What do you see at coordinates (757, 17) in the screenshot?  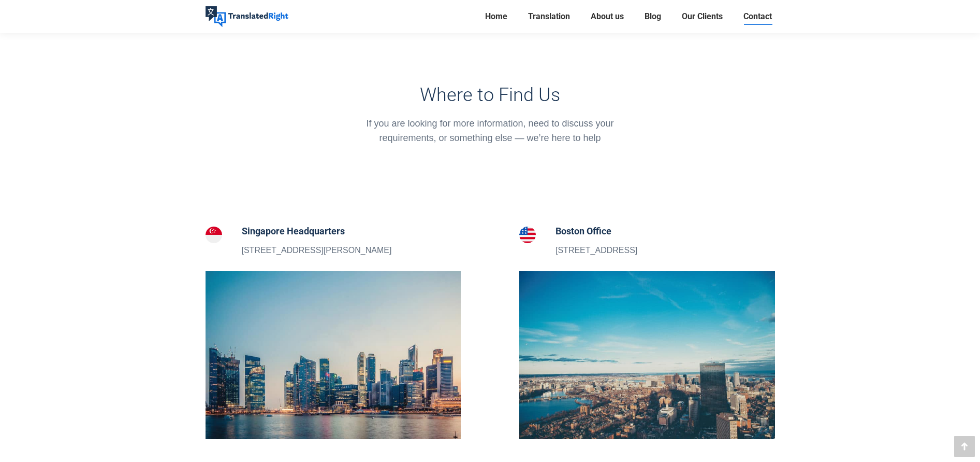 I see `a: Contact` at bounding box center [757, 17].